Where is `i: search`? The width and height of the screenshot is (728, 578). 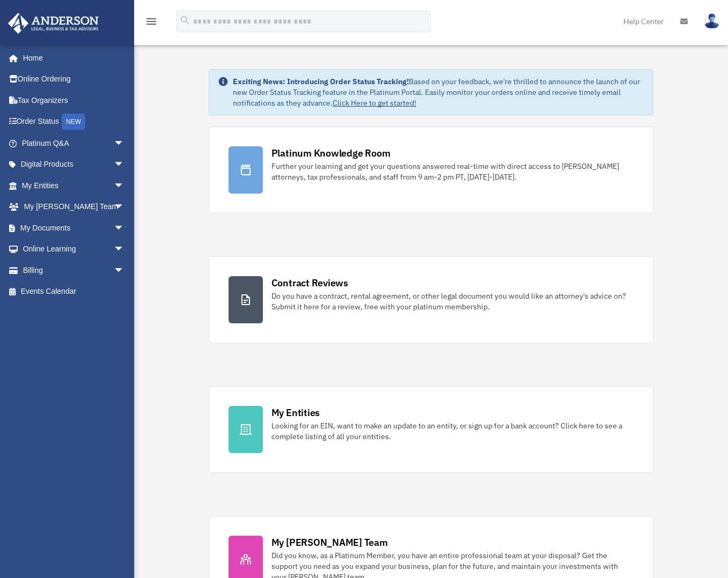
i: search is located at coordinates (185, 21).